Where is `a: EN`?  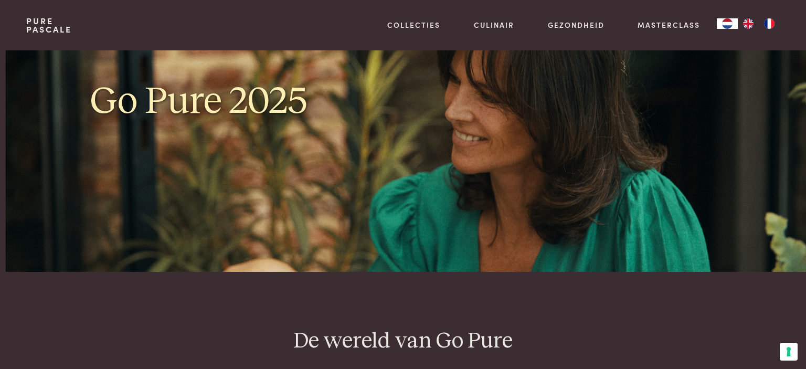 a: EN is located at coordinates (748, 24).